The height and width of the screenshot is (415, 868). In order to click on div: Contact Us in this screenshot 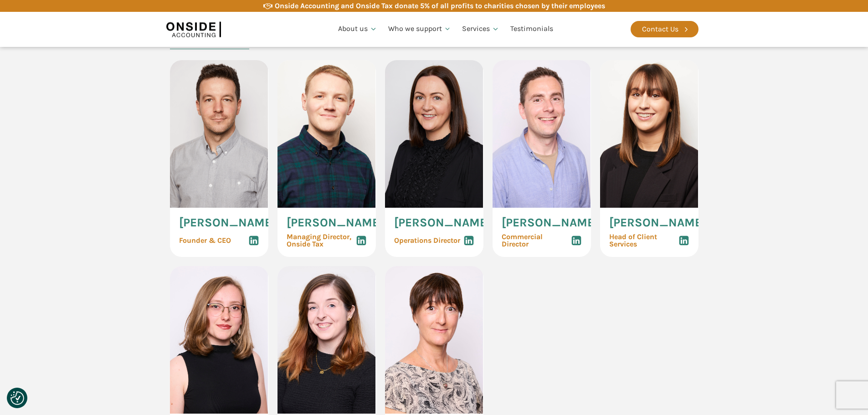, I will do `click(660, 29)`.